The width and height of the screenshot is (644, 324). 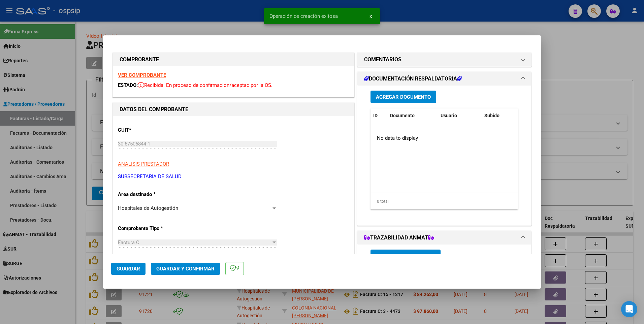 What do you see at coordinates (205, 85) in the screenshot?
I see `span: Recibida. En proceso de confirmacion/aceptac por la OS.` at bounding box center [205, 85].